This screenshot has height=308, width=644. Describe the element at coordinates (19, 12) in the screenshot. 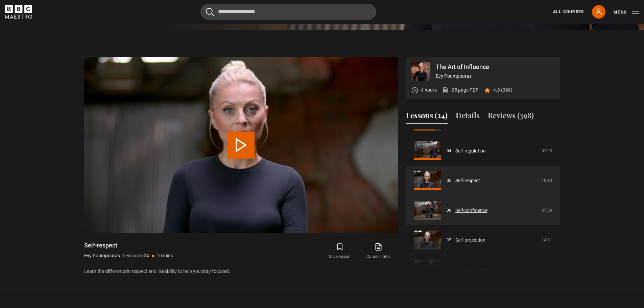

I see `svg: BBC Maestro` at that location.